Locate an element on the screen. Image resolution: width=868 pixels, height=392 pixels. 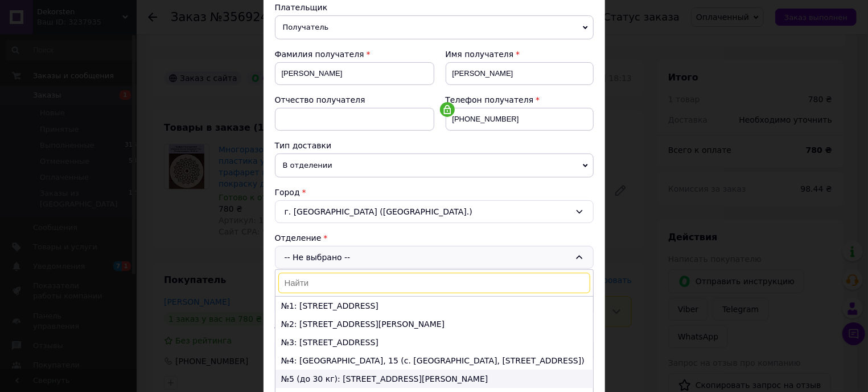
div: Отделение is located at coordinates (434, 238).